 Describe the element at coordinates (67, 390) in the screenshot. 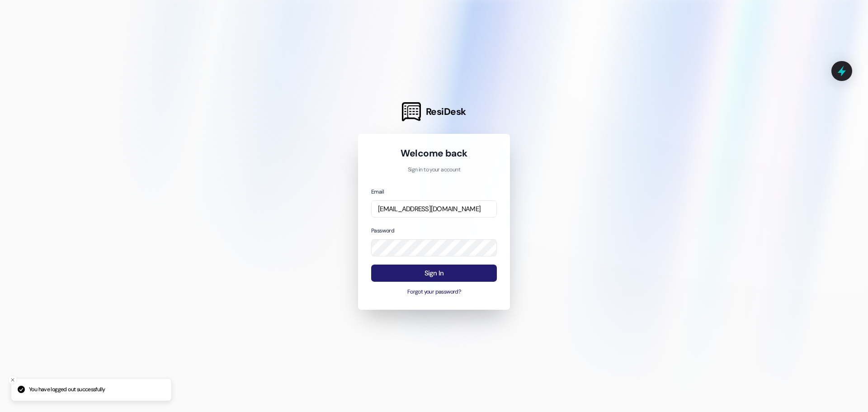

I see `p: You have logged out successfully` at that location.